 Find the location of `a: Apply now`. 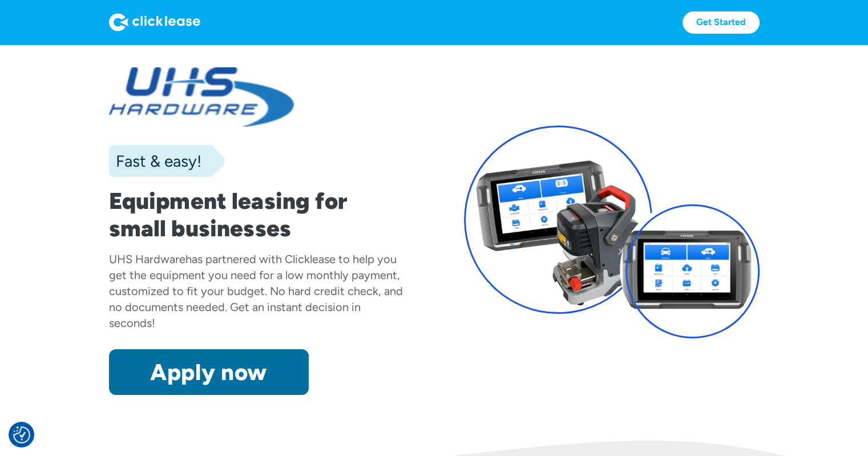

a: Apply now is located at coordinates (209, 372).